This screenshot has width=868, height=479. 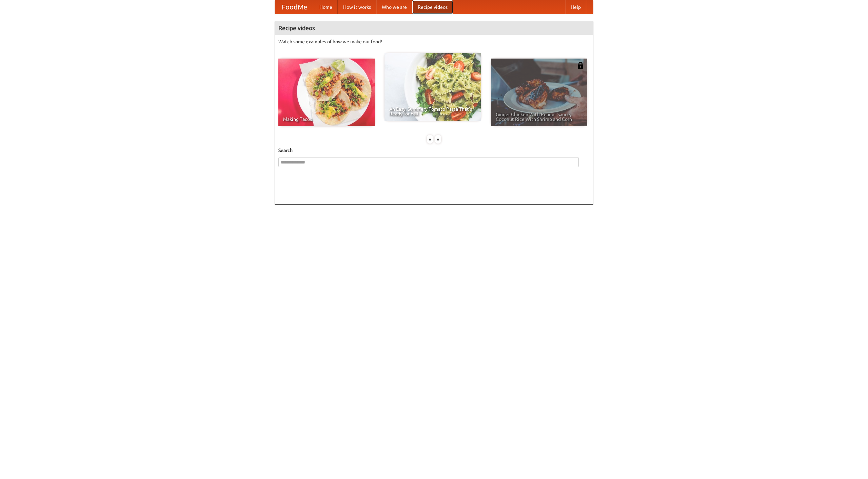 I want to click on a: Help, so click(x=576, y=7).